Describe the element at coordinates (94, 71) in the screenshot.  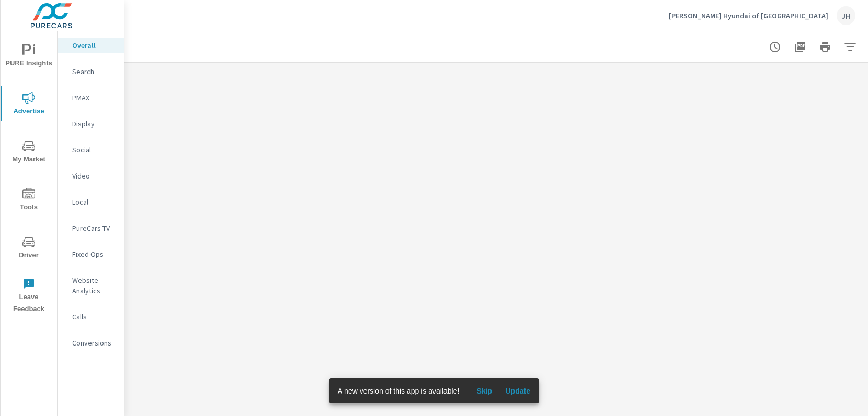
I see `p: Search` at that location.